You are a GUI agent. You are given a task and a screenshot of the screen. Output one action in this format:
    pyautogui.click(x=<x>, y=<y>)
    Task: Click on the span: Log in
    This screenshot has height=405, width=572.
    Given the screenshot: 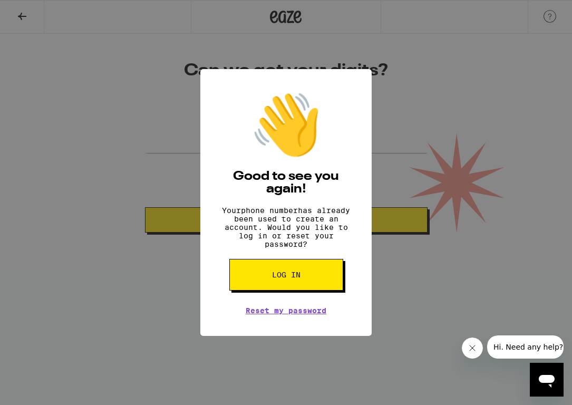 What is the action you would take?
    pyautogui.click(x=286, y=275)
    